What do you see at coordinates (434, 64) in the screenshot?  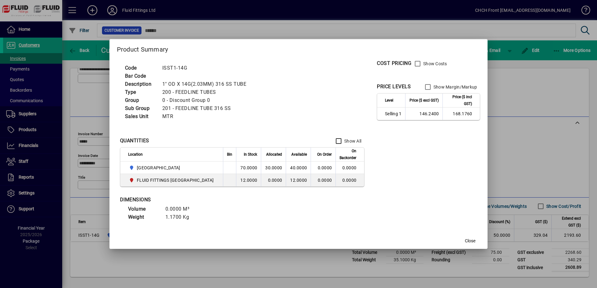 I see `label: Show Costs` at bounding box center [434, 64].